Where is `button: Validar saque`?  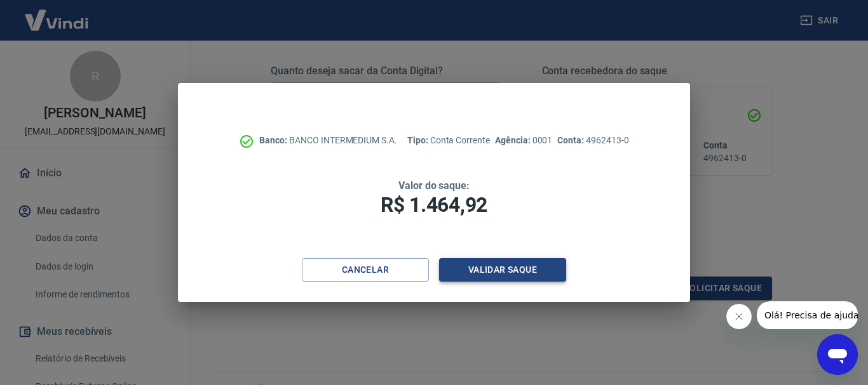
button: Validar saque is located at coordinates (503, 270).